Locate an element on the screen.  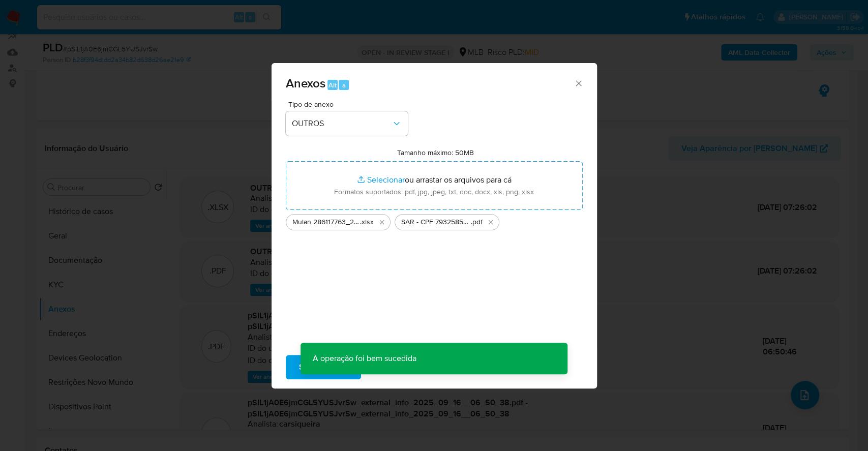
button: Excluir SAR - CPF 79325858568 - JAMILE OLIVEIRA DUMET - Documentos Google.pdf is located at coordinates (490, 222).